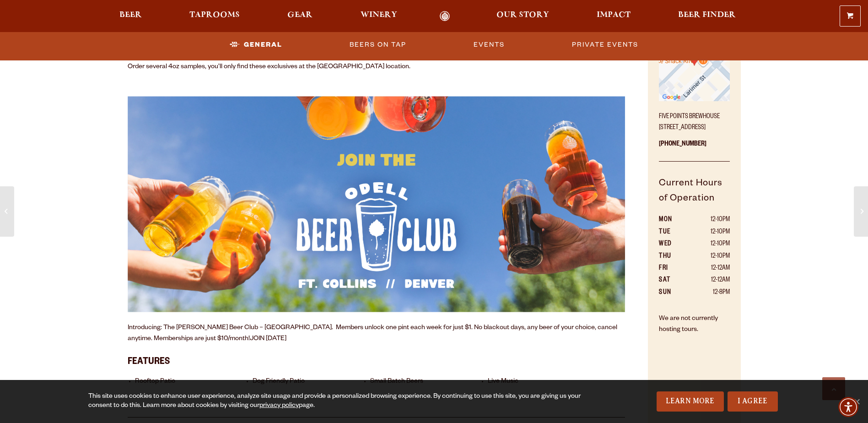  Describe the element at coordinates (256, 45) in the screenshot. I see `a: General` at that location.